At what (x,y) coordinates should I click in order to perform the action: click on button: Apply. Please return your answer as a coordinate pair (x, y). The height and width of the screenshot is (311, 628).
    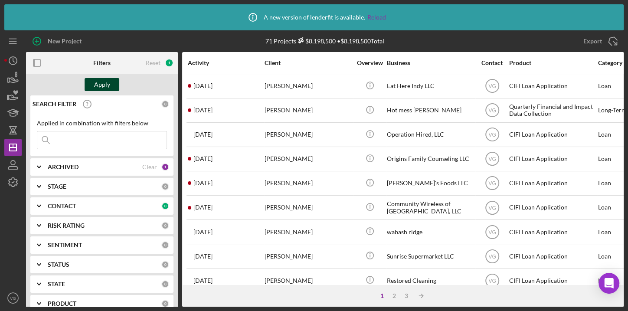
    Looking at the image, I should click on (102, 85).